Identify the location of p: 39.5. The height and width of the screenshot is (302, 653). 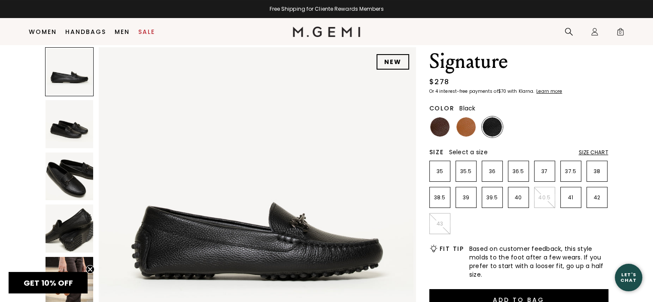
(492, 198).